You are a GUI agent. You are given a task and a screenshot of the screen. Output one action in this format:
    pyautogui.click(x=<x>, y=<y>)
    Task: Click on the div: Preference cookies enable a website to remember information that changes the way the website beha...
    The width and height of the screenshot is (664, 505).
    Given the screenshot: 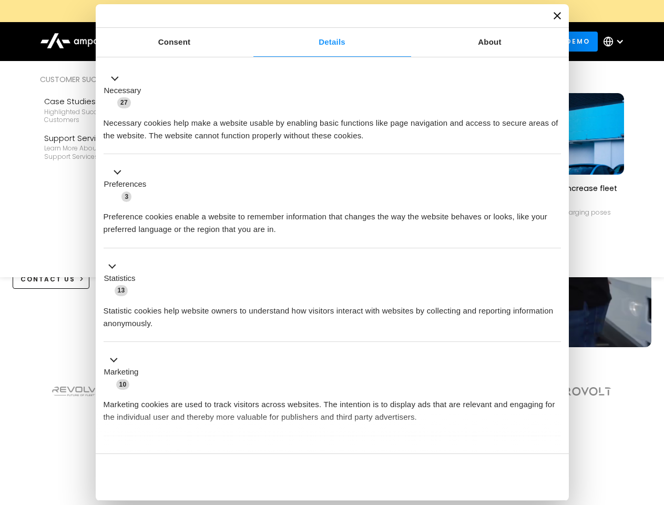 What is the action you would take?
    pyautogui.click(x=332, y=219)
    